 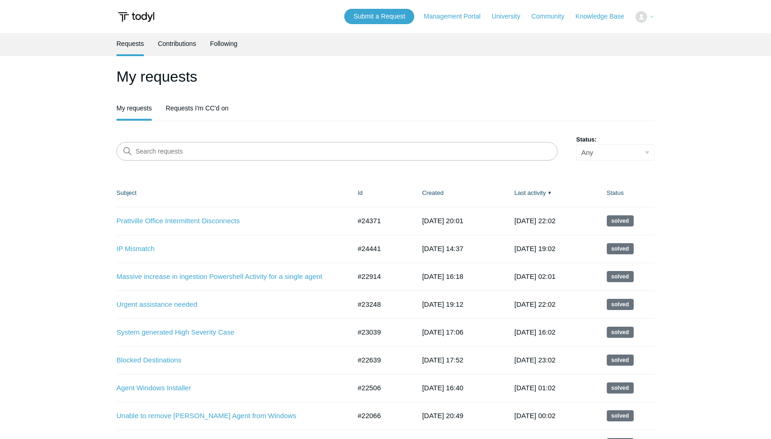 What do you see at coordinates (380, 221) in the screenshot?
I see `td: #24371` at bounding box center [380, 221].